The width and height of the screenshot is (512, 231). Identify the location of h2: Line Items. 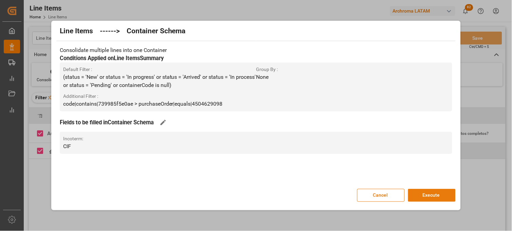
(76, 31).